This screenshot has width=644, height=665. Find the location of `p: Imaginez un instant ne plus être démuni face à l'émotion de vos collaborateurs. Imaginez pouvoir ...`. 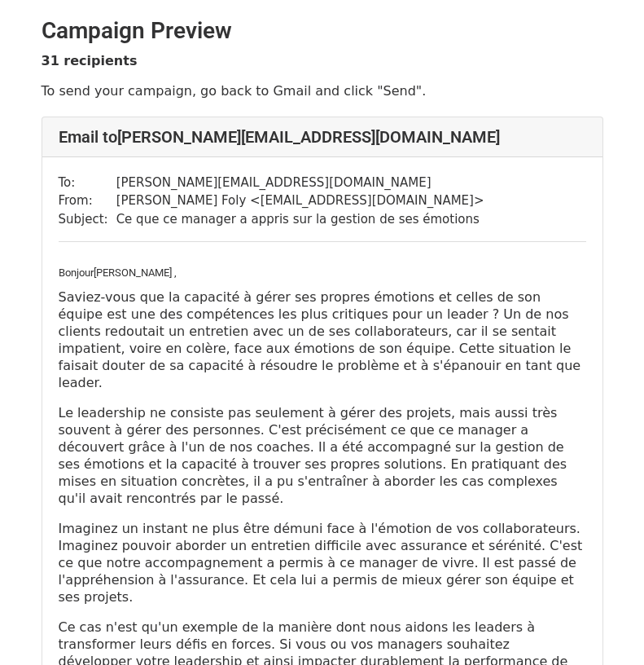

p: Imaginez un instant ne plus être démuni face à l'émotion de vos collaborateurs. Imaginez pouvoir ... is located at coordinates (323, 562).